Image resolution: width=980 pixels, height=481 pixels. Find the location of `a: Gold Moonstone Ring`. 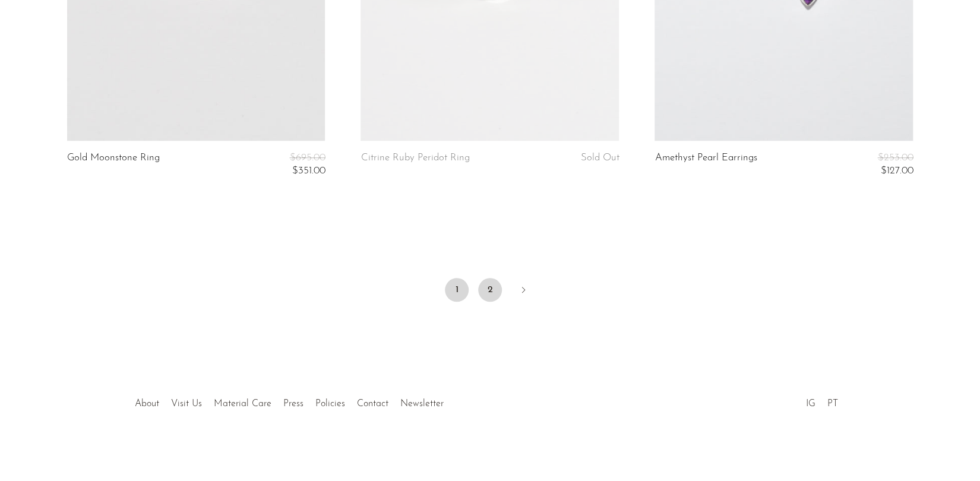

a: Gold Moonstone Ring is located at coordinates (114, 165).